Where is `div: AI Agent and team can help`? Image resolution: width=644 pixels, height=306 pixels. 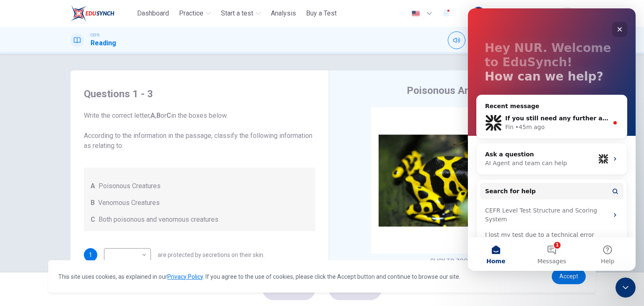 div: AI Agent and team can help is located at coordinates (72, 155).